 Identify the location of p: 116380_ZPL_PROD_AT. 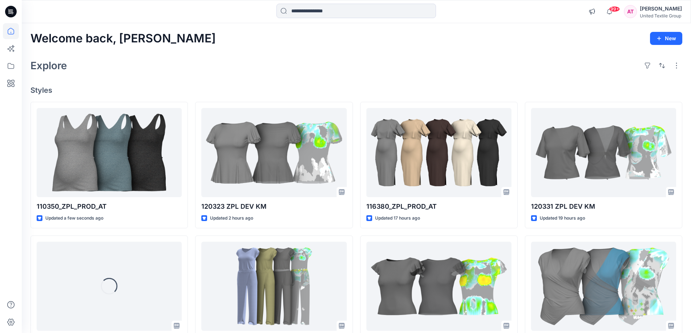
(439, 207).